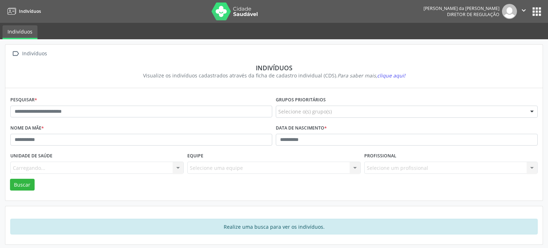  What do you see at coordinates (29, 54) in the screenshot?
I see `a:  Indivíduos` at bounding box center [29, 54].